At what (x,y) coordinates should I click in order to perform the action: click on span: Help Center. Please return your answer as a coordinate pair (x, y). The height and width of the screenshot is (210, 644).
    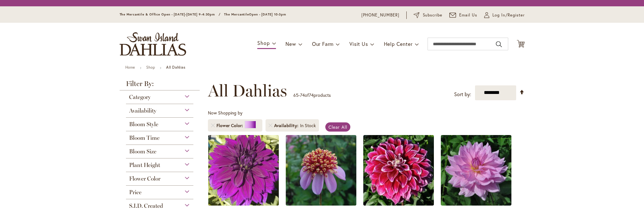
    Looking at the image, I should click on (398, 44).